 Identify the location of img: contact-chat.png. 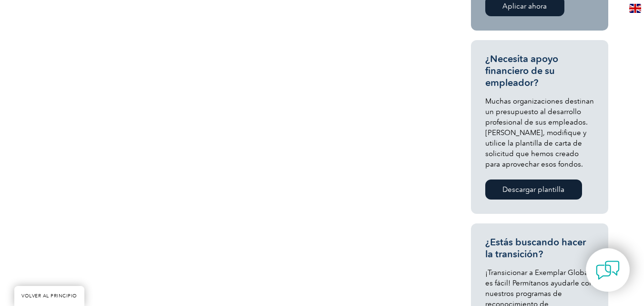
(608, 270).